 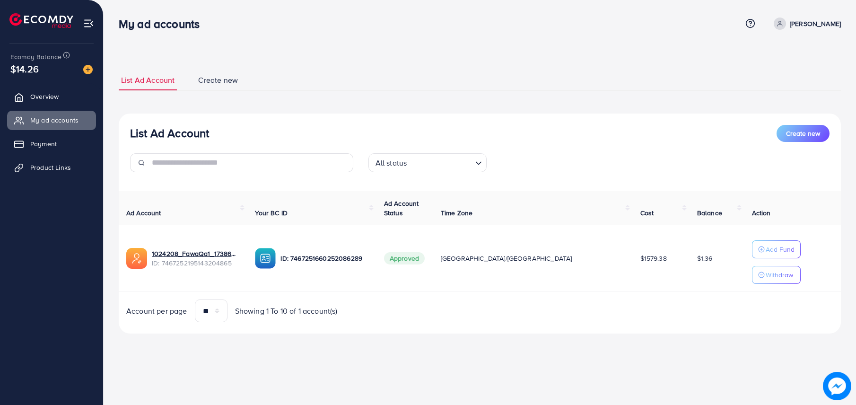 I want to click on span: ID: 7467252195143204865, so click(x=196, y=263).